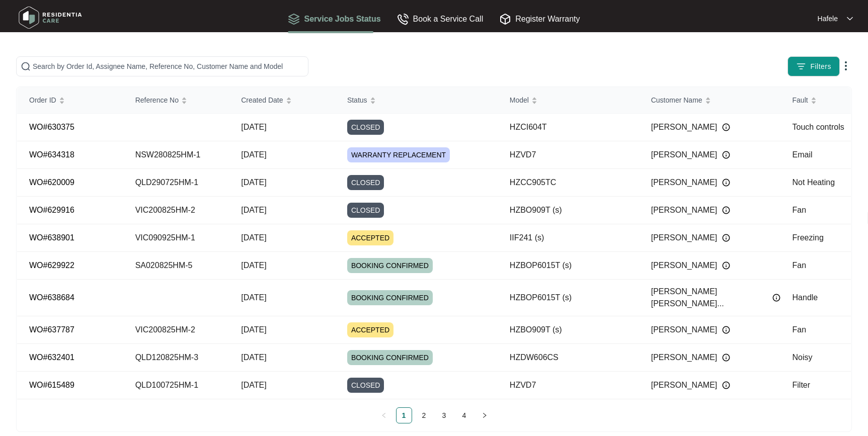  What do you see at coordinates (485, 416) in the screenshot?
I see `button: right` at bounding box center [485, 416].